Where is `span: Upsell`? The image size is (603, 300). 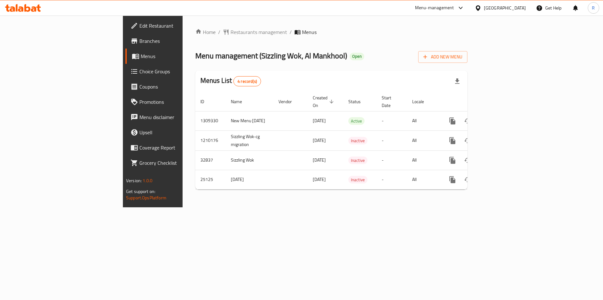 span: Upsell is located at coordinates (179, 132).